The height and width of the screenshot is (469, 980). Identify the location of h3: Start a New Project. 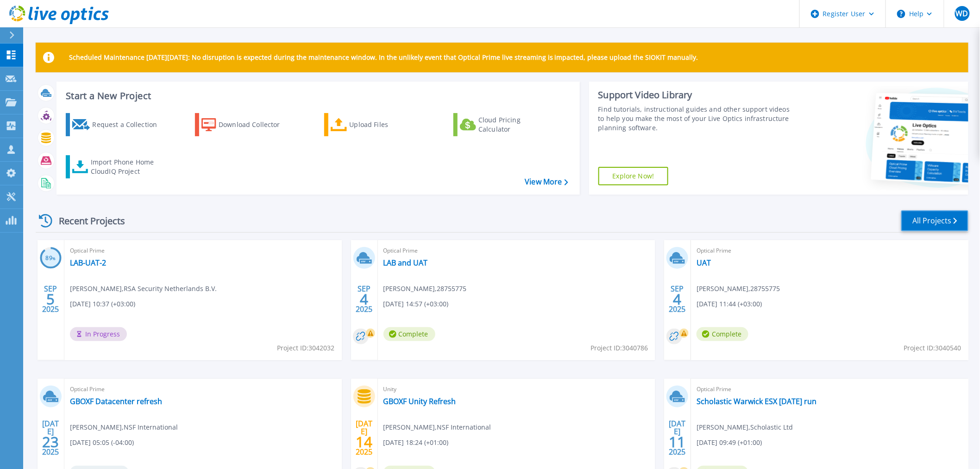
(317, 96).